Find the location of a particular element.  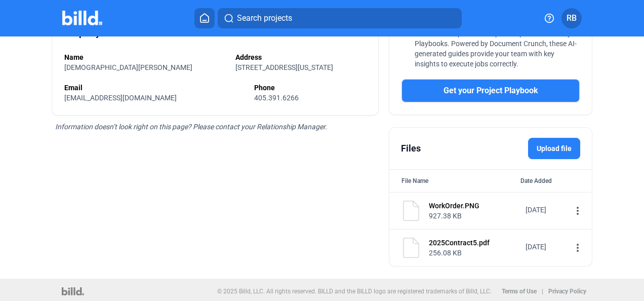

div: Files is located at coordinates (411, 148).